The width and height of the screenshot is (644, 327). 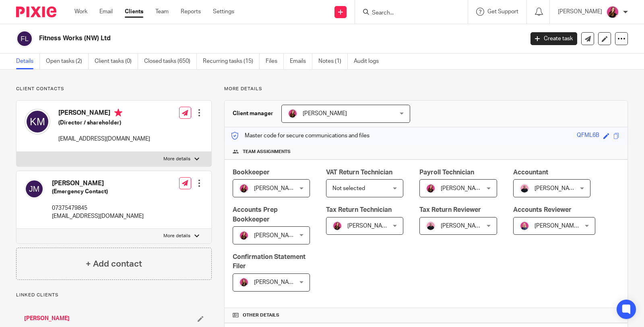 What do you see at coordinates (231, 61) in the screenshot?
I see `a: Recurring tasks (15)` at bounding box center [231, 61].